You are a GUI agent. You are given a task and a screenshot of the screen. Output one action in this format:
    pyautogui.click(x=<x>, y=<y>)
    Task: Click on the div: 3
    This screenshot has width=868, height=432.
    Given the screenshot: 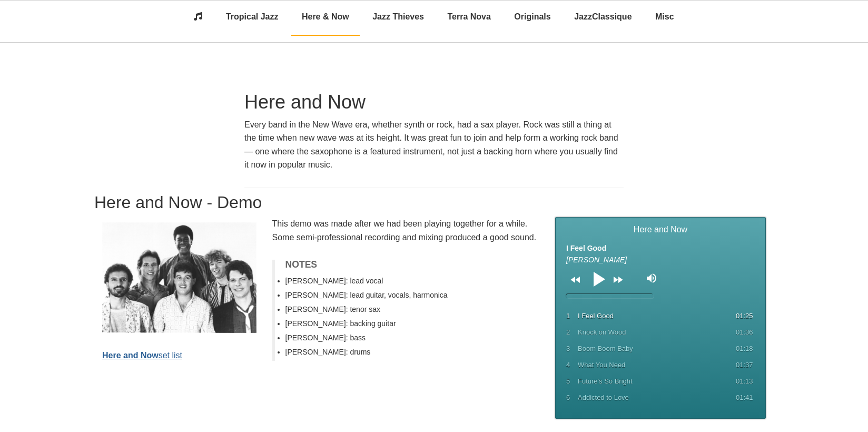 What is the action you would take?
    pyautogui.click(x=572, y=348)
    